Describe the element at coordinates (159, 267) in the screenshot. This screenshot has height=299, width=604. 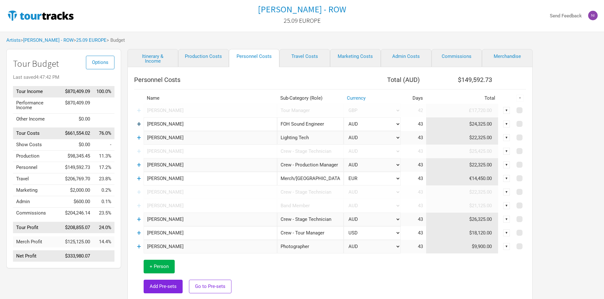
I see `span: + Person` at that location.